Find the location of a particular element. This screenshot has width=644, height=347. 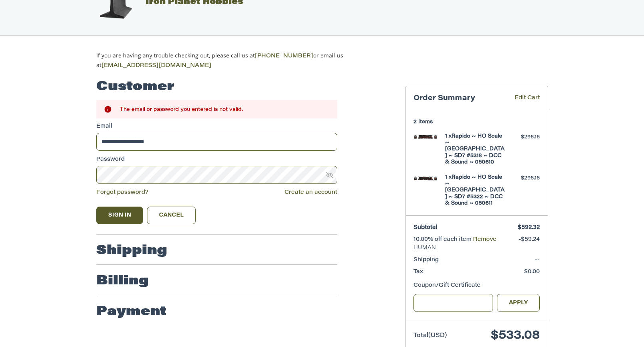

a: Remove is located at coordinates (485, 240).